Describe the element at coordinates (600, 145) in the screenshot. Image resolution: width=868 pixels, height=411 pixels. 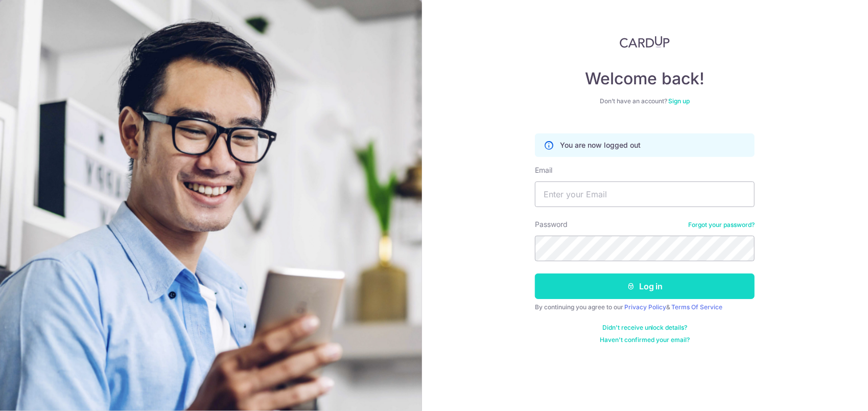
I see `p: You are now logged out` at that location.